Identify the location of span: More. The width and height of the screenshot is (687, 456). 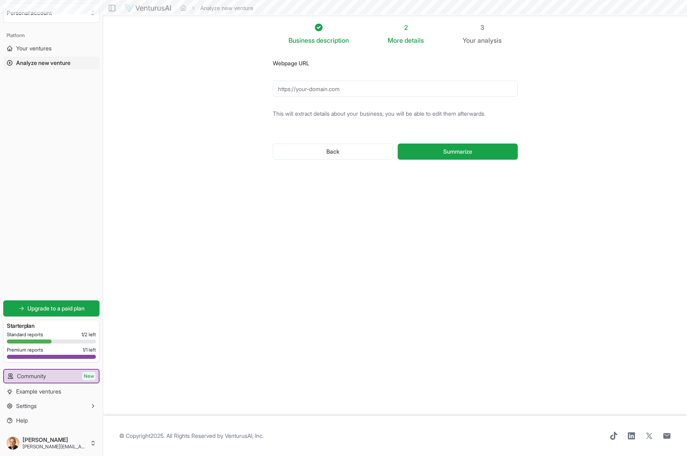
(395, 40).